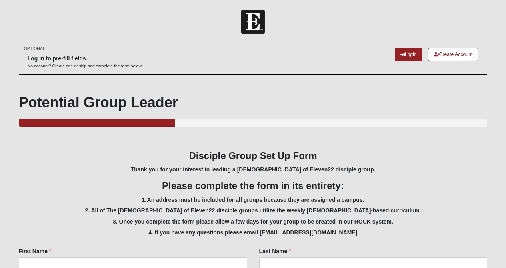 Image resolution: width=506 pixels, height=268 pixels. What do you see at coordinates (35, 251) in the screenshot?
I see `label: First Name` at bounding box center [35, 251].